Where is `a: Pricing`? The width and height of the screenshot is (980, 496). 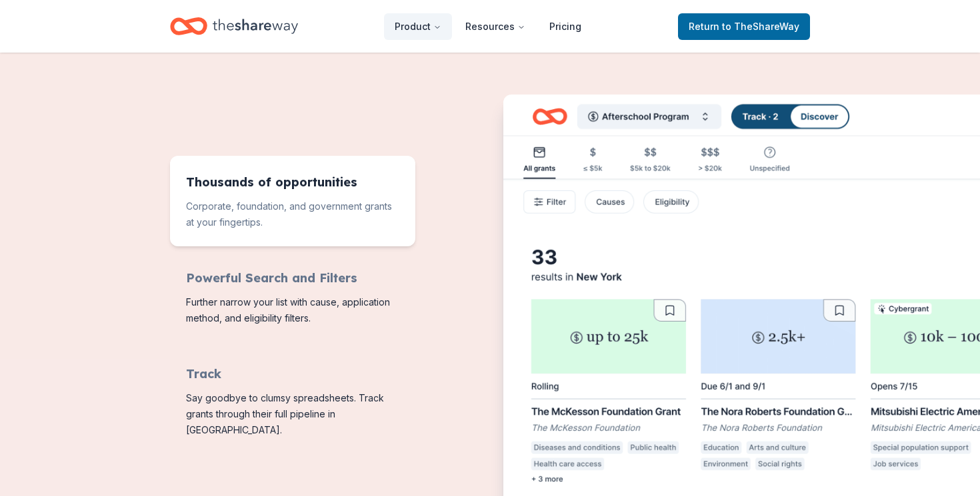 a: Pricing is located at coordinates (565, 27).